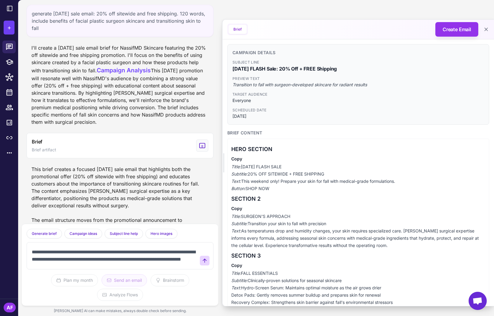 The width and height of the screenshot is (494, 316). What do you see at coordinates (44, 233) in the screenshot?
I see `span: Generate brief` at bounding box center [44, 233].